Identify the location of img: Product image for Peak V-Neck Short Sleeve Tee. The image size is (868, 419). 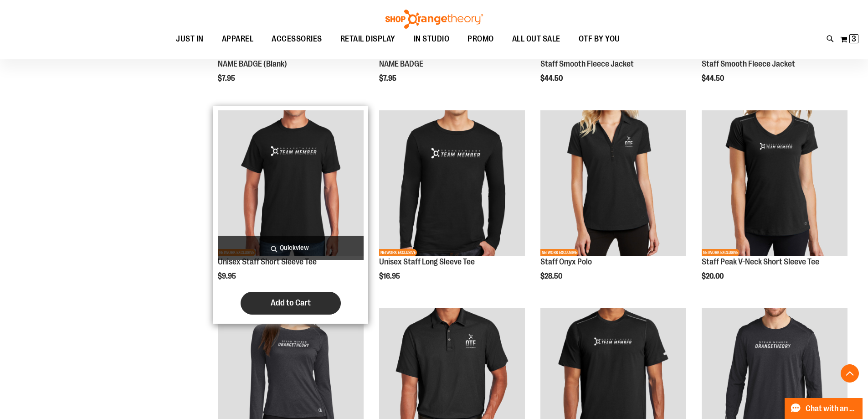
(775, 184).